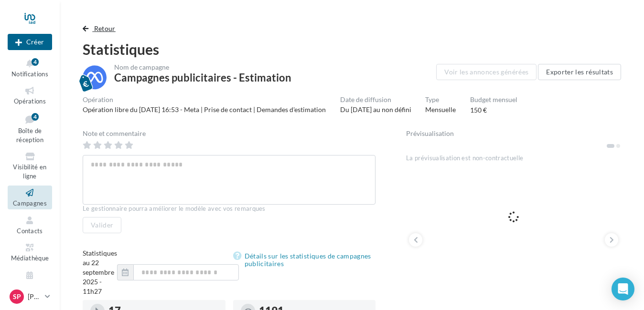 This screenshot has height=310, width=644. Describe the element at coordinates (204, 100) in the screenshot. I see `div: Opération` at that location.